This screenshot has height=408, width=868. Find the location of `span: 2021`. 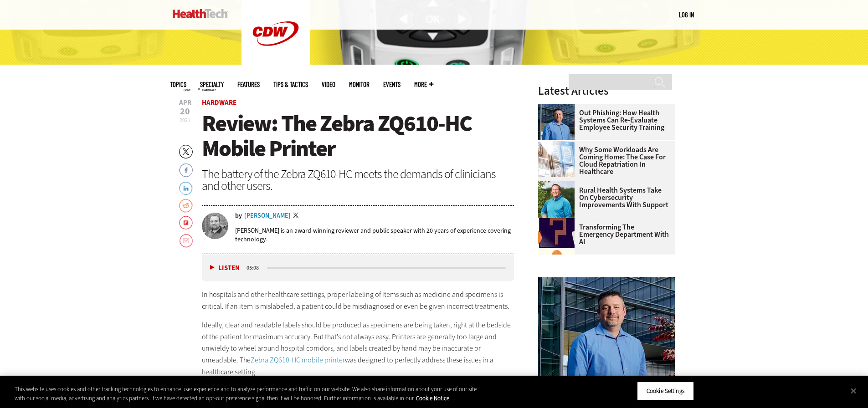

span: 2021 is located at coordinates (185, 120).